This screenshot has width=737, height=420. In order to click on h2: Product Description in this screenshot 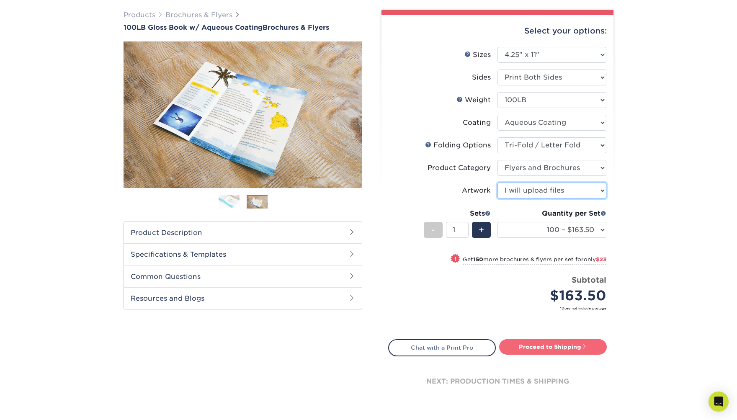, I will do `click(243, 232)`.